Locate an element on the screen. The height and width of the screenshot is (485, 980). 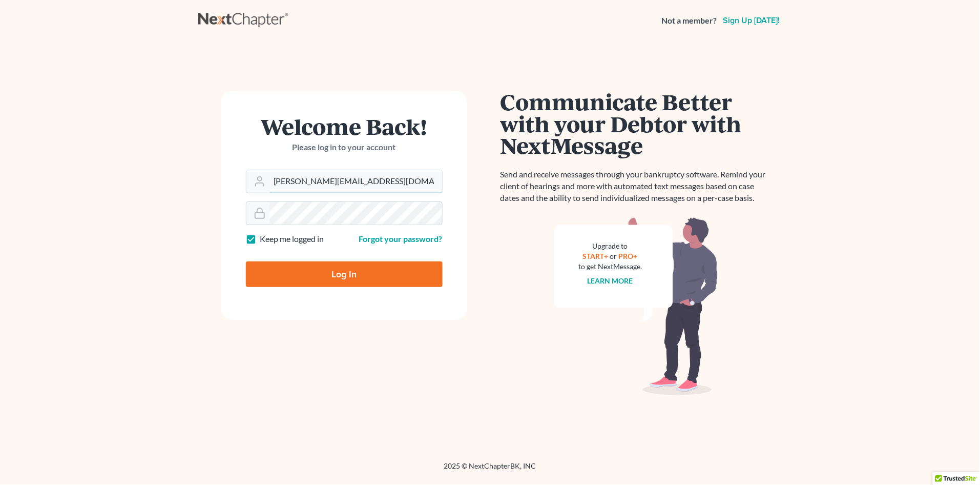
p: Send and receive messages through your bankruptcy software. Remind your client of hearings and mo... is located at coordinates (637, 186).